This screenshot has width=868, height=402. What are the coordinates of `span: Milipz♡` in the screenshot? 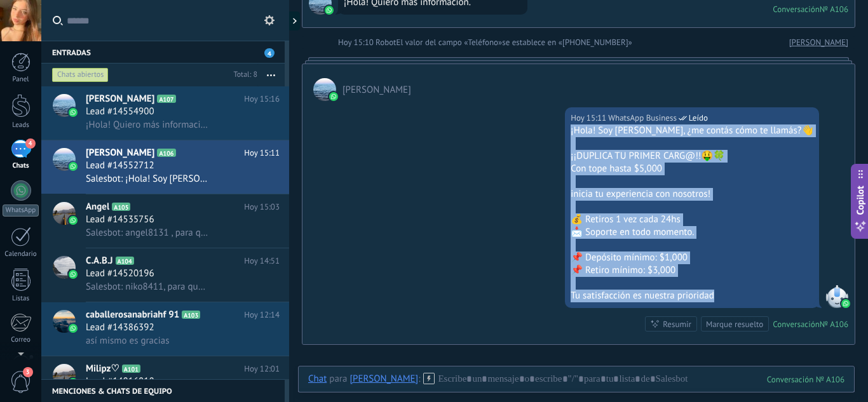 It's located at (102, 369).